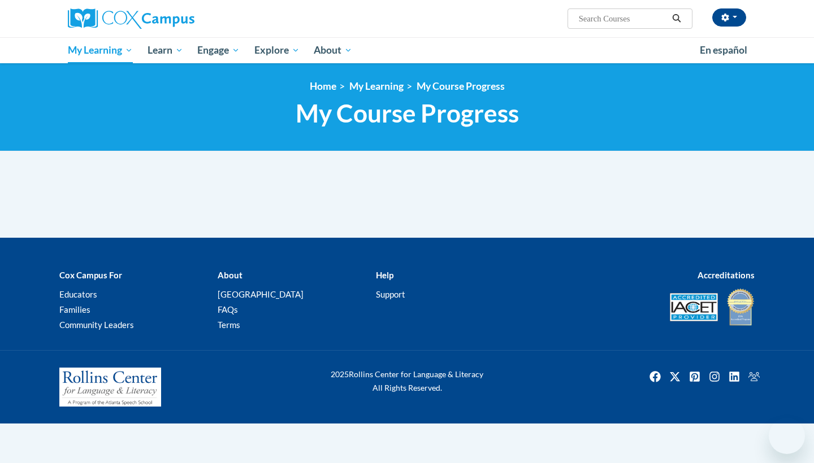  Describe the element at coordinates (407, 382) in the screenshot. I see `div: Rollins Center for Language & Literacy All Rights Reserved.` at that location.